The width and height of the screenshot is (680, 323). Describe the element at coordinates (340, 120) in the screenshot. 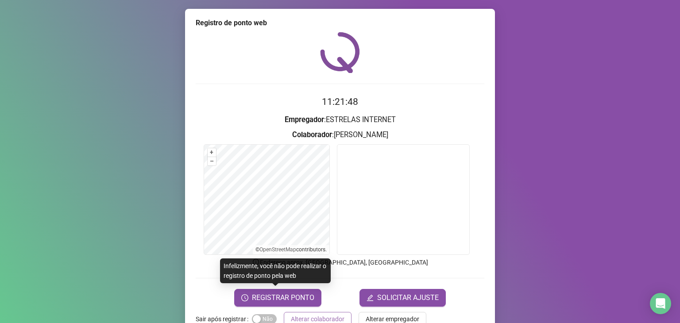

I see `h3: : ESTRELAS INTERNET` at that location.